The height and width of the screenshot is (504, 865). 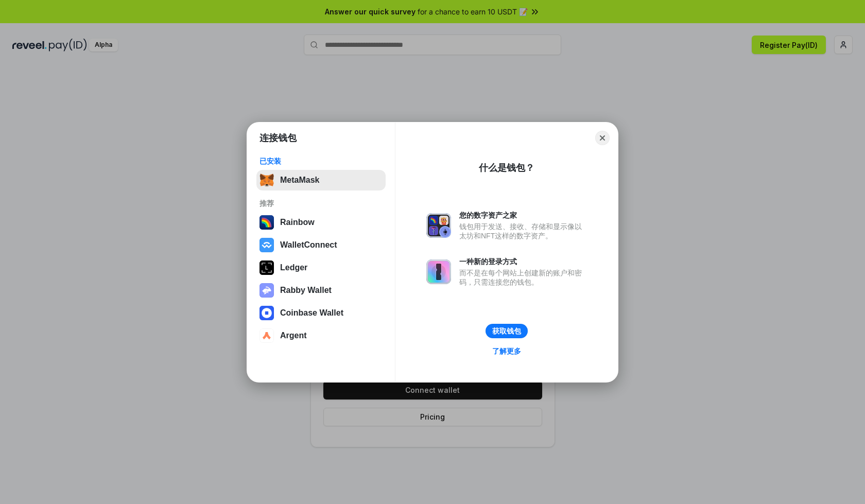 What do you see at coordinates (308, 245) in the screenshot?
I see `div: WalletConnect` at bounding box center [308, 245].